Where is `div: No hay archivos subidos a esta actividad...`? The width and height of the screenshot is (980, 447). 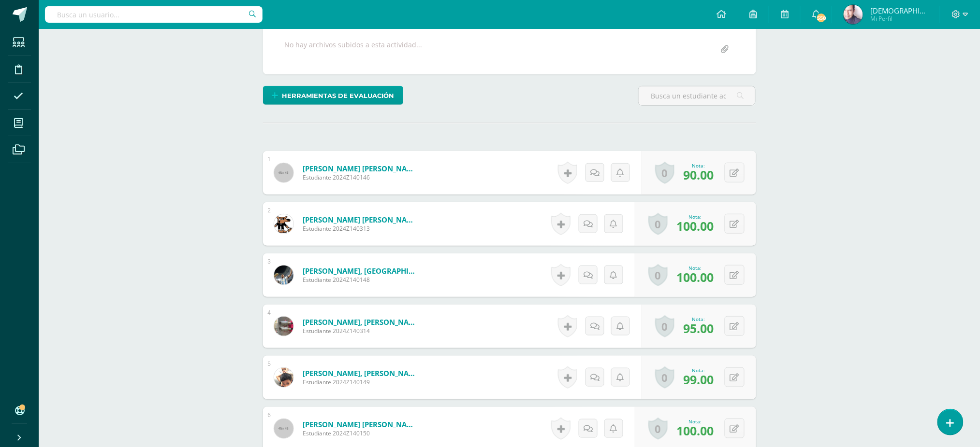 div: No hay archivos subidos a esta actividad... is located at coordinates (353, 49).